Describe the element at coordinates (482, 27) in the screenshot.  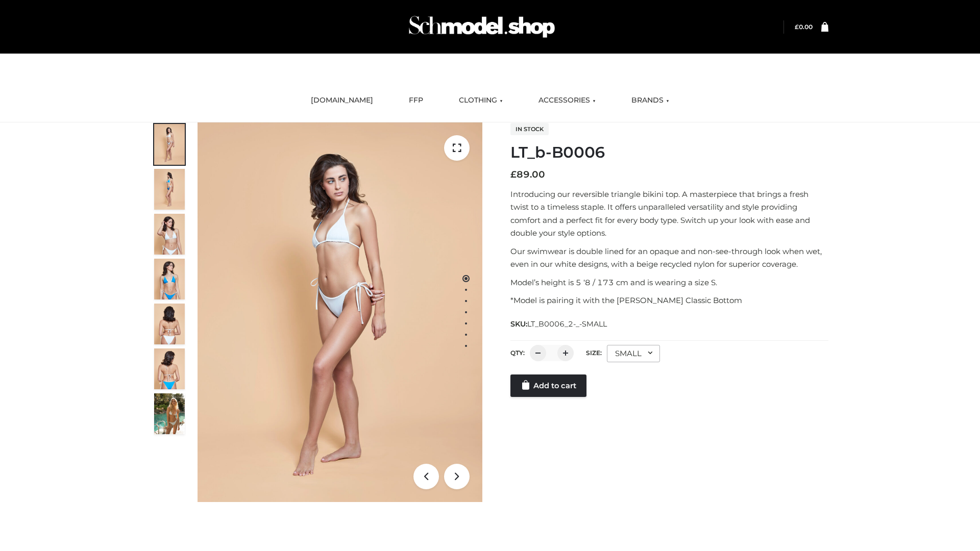
I see `img: Schmodel Admin 964` at that location.